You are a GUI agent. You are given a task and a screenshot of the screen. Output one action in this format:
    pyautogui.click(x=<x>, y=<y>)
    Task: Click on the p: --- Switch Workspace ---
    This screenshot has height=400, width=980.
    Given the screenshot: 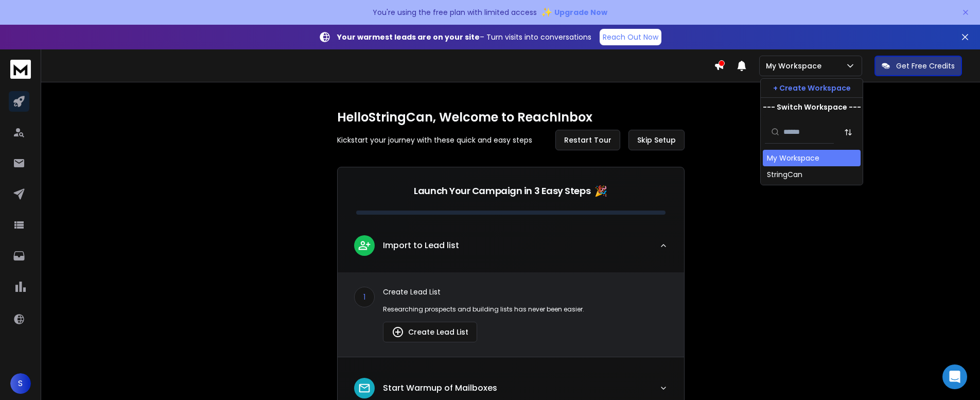 What is the action you would take?
    pyautogui.click(x=812, y=107)
    